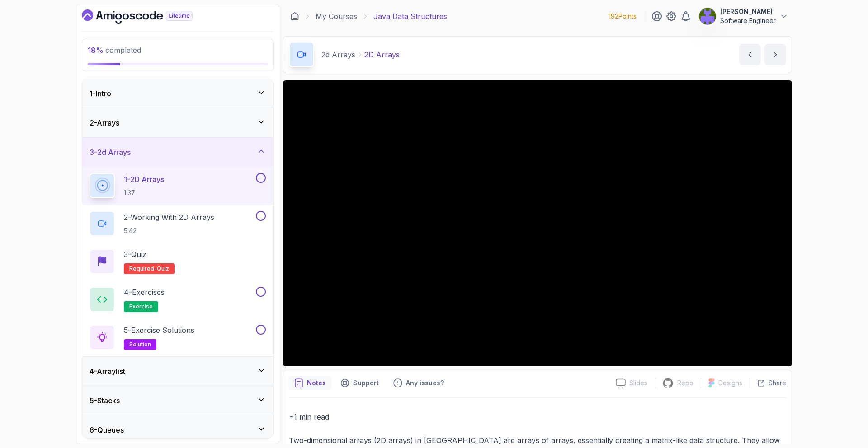 The height and width of the screenshot is (448, 868). I want to click on p: Share, so click(777, 383).